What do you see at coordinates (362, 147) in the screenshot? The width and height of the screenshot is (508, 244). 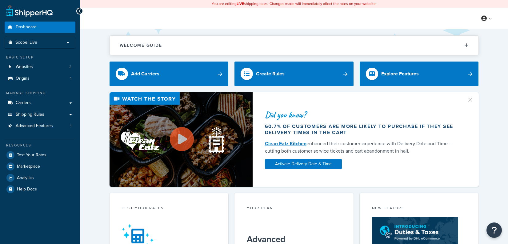 I see `div: enhanced their customer experience with Delivery Date and Time — cutting both customer service ti...` at bounding box center [362, 147].